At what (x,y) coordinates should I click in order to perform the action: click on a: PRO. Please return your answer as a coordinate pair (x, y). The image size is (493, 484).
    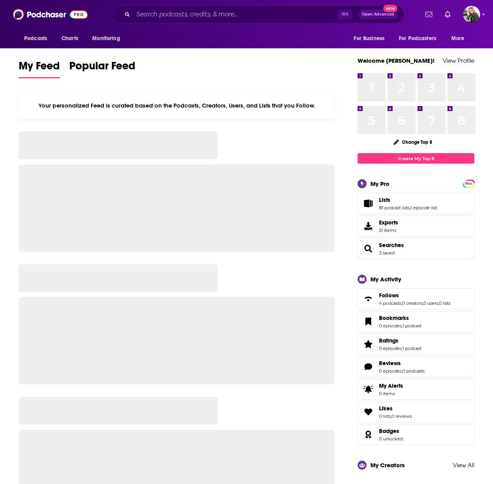
    Looking at the image, I should click on (469, 183).